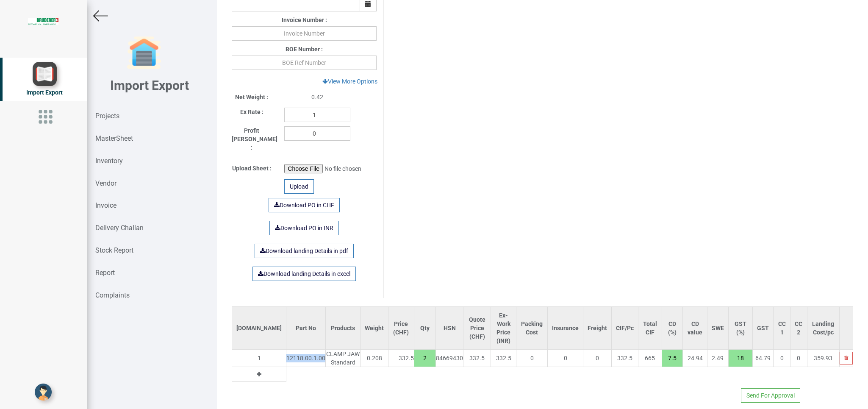  Describe the element at coordinates (299, 187) in the screenshot. I see `div: Upload` at that location.